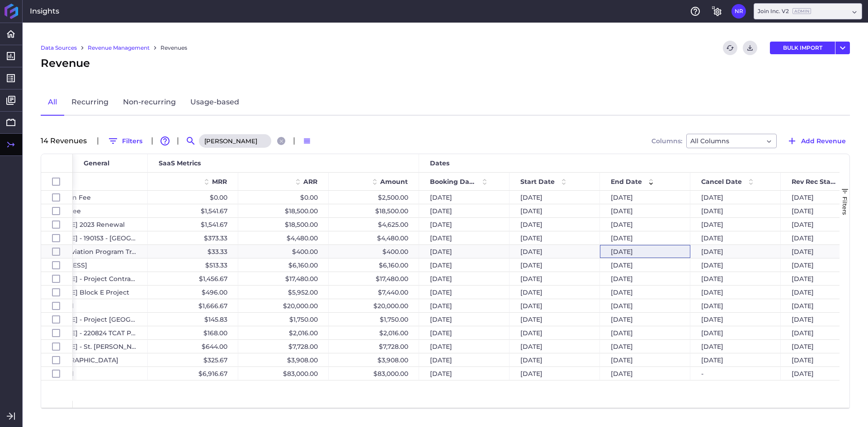 This screenshot has width=868, height=427. What do you see at coordinates (193, 238) in the screenshot?
I see `div: $373.33` at bounding box center [193, 238].